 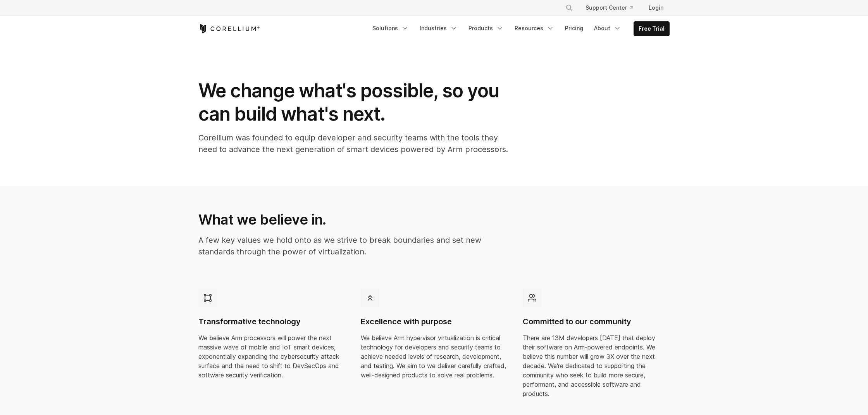 I want to click on a: Free Trial, so click(x=652, y=29).